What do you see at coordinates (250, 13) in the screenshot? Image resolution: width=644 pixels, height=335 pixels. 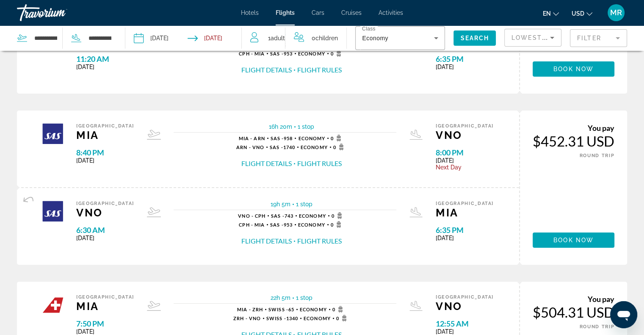 I see `span: Hotels` at bounding box center [250, 13].